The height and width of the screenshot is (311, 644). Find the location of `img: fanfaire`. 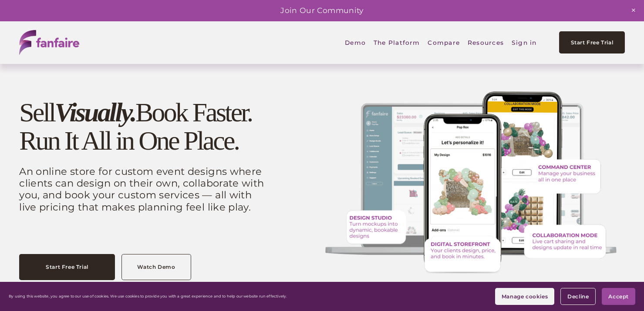

img: fanfaire is located at coordinates (49, 42).